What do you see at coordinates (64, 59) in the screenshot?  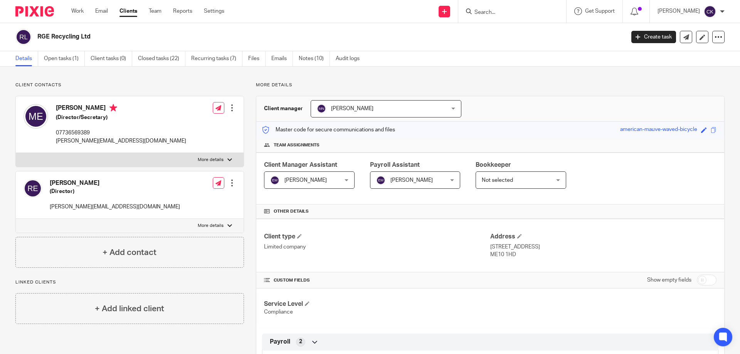 I see `a: Open tasks (1)` at bounding box center [64, 59].